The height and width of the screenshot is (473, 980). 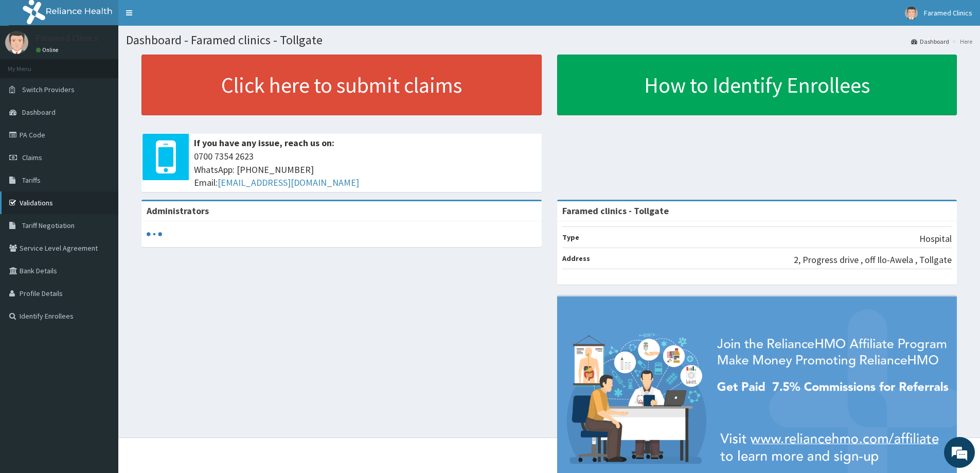 What do you see at coordinates (49, 49) in the screenshot?
I see `a: Online` at bounding box center [49, 49].